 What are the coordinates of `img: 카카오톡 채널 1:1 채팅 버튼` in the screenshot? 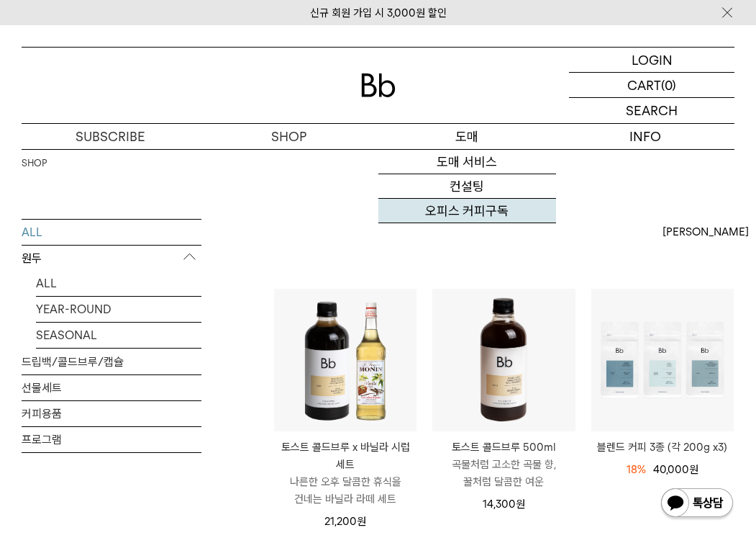 It's located at (697, 504).